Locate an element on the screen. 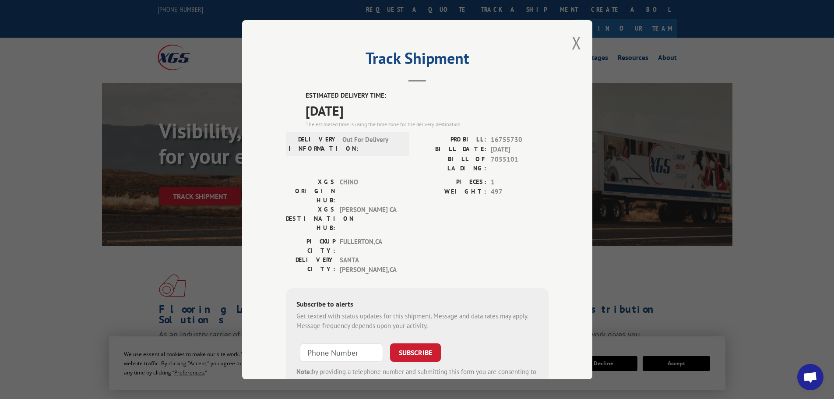  label: ESTIMATED DELIVERY TIME: is located at coordinates (427, 95).